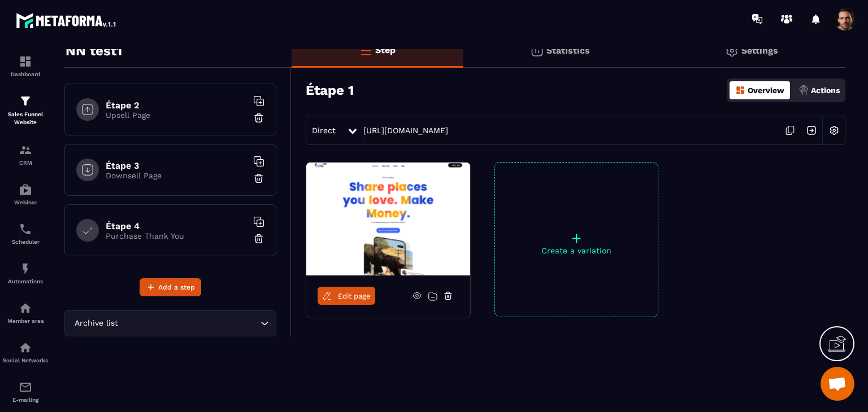 The width and height of the screenshot is (868, 412). What do you see at coordinates (347, 296) in the screenshot?
I see `a: Edit page` at bounding box center [347, 296].